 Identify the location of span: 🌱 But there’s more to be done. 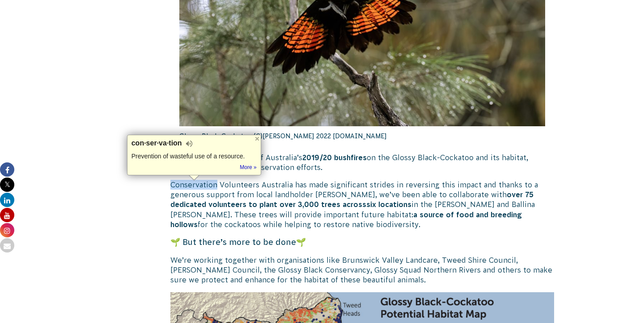
(233, 242).